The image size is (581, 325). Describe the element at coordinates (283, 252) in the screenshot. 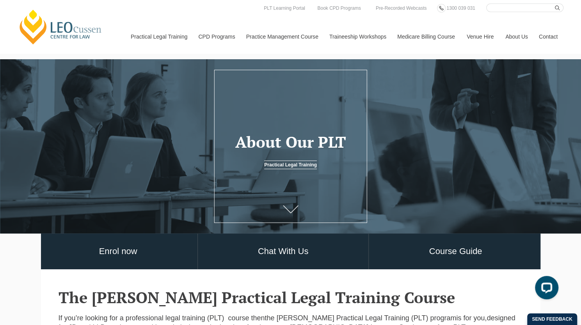

I see `a: Chat With Us` at that location.